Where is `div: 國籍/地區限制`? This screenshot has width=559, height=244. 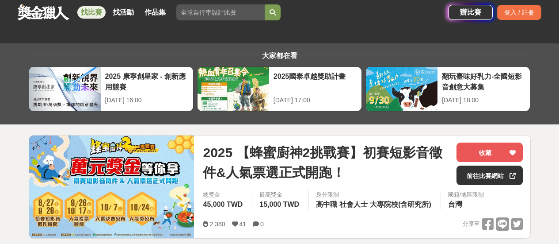
div: 國籍/地區限制 is located at coordinates (467, 195).